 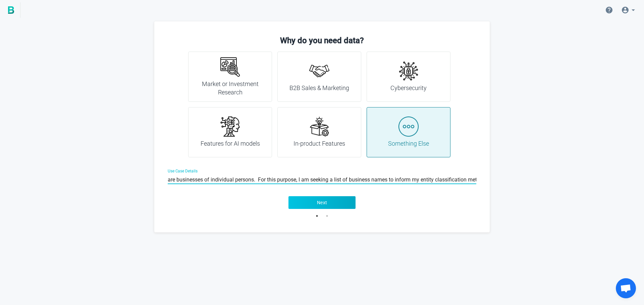 What do you see at coordinates (319, 88) in the screenshot?
I see `h4: B2B Sales & Marketing` at bounding box center [319, 88].